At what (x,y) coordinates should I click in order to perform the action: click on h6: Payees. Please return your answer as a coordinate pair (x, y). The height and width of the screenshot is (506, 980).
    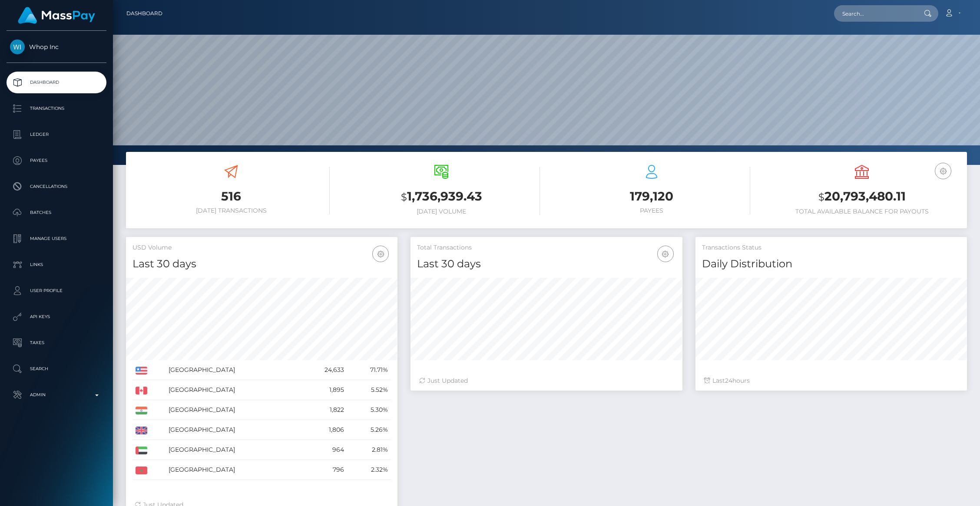
    Looking at the image, I should click on (651, 210).